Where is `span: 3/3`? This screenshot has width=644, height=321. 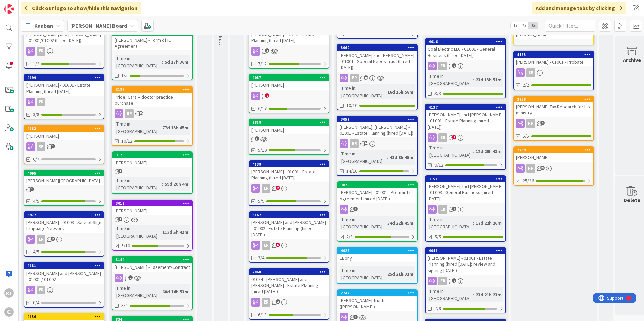 span: 3/3 is located at coordinates (437, 93).